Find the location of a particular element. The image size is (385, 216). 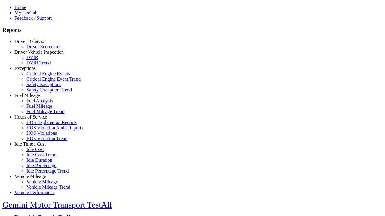

a: Feedback / Support is located at coordinates (33, 18).